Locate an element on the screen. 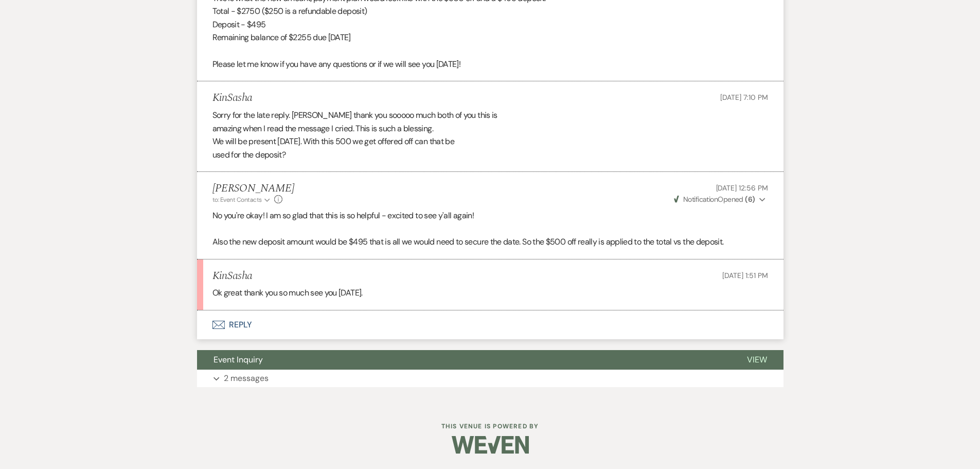 This screenshot has width=980, height=469. span: Opened is located at coordinates (714, 199).